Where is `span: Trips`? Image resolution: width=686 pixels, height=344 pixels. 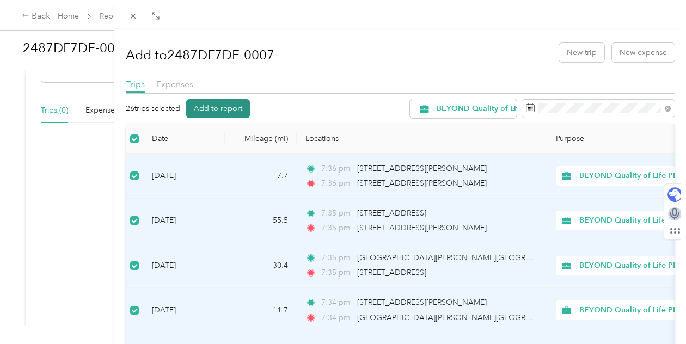
span: Trips is located at coordinates (135, 84).